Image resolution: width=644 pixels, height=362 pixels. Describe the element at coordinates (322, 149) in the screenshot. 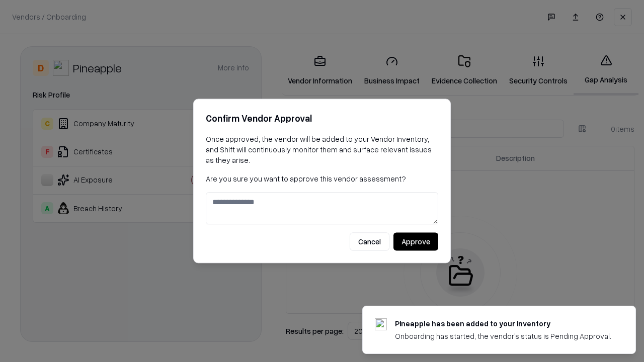

I see `p: Once approved, the vendor will be added to your Vendor Inventory, and Shift will continuously mon...` at that location.